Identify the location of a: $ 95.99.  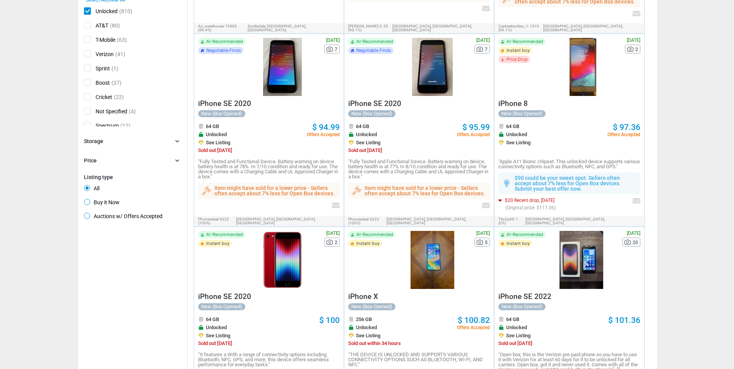
(476, 127).